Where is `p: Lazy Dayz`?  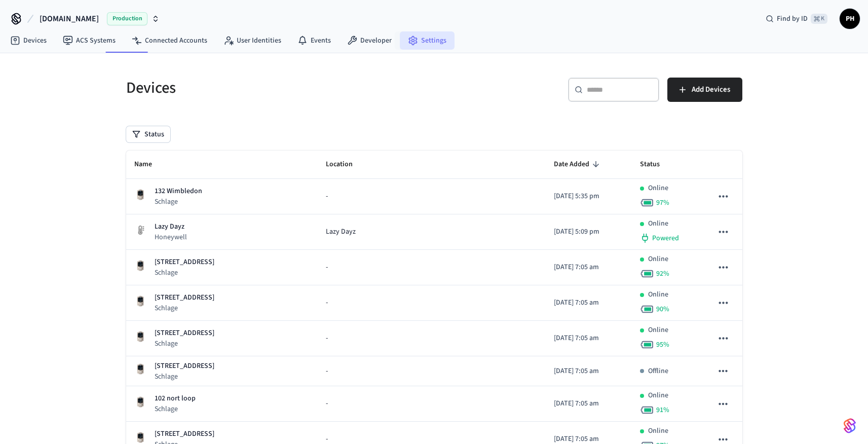 p: Lazy Dayz is located at coordinates (171, 227).